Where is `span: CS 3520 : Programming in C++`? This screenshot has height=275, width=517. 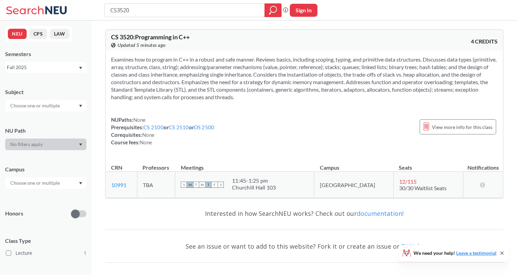
span: CS 3520 : Programming in C++ is located at coordinates (150, 37).